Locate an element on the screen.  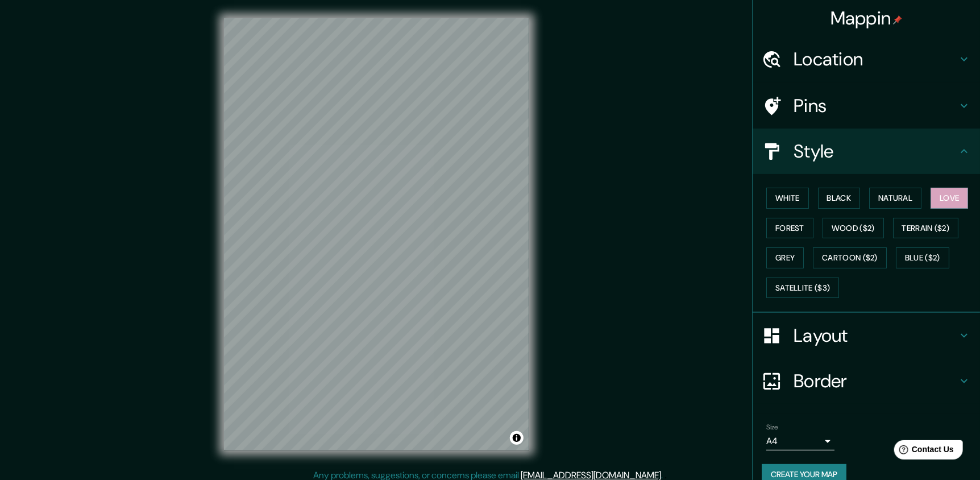
h4: Layout is located at coordinates (876, 335).